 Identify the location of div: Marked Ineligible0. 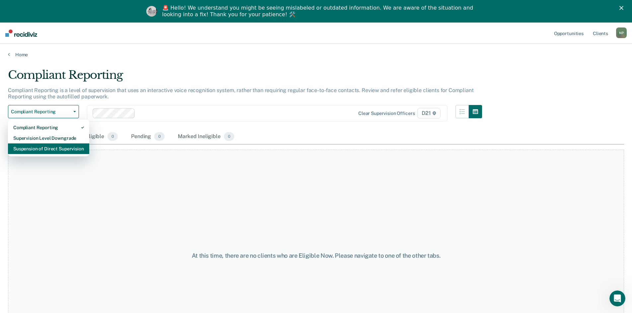
(206, 137).